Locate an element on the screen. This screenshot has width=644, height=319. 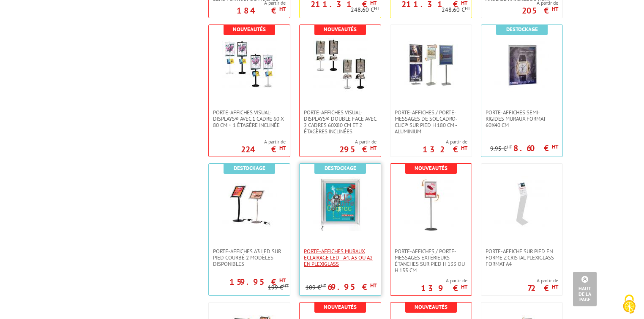
a: PORTE-AFFICHES VISUAL-DISPLAYS® AVEC 1 CADRE 60 X 80 CM + 1 ÉTAGÈRE INCLINÉE is located at coordinates (249, 118).